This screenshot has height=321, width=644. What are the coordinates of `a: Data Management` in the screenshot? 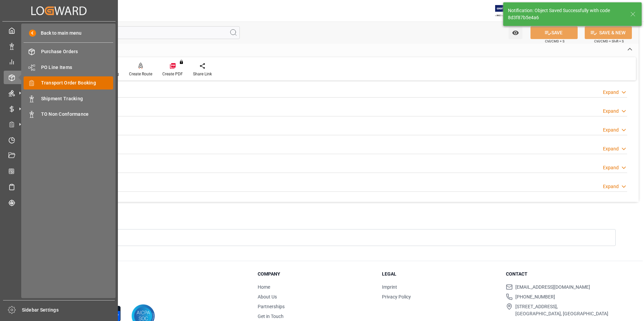 It's located at (59, 46).